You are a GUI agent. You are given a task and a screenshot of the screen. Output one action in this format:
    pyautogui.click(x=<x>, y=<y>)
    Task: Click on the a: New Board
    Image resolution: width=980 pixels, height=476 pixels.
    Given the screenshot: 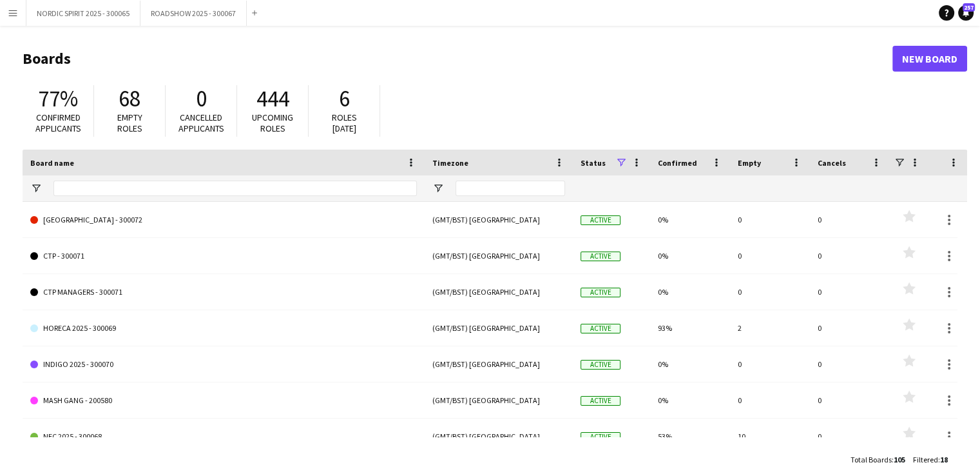 What is the action you would take?
    pyautogui.click(x=929, y=59)
    